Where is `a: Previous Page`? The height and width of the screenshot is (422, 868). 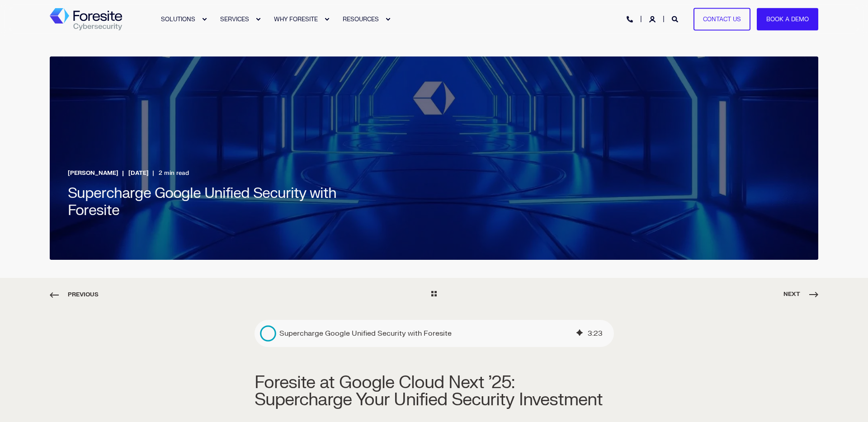 a: Previous Page is located at coordinates (74, 295).